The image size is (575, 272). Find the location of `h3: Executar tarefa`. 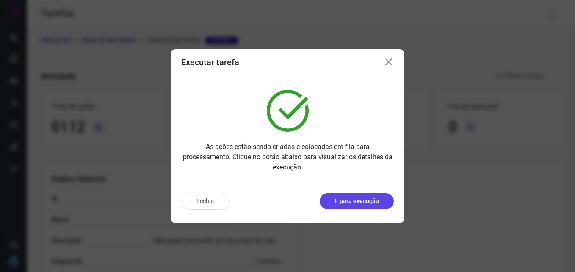

h3: Executar tarefa is located at coordinates (210, 62).